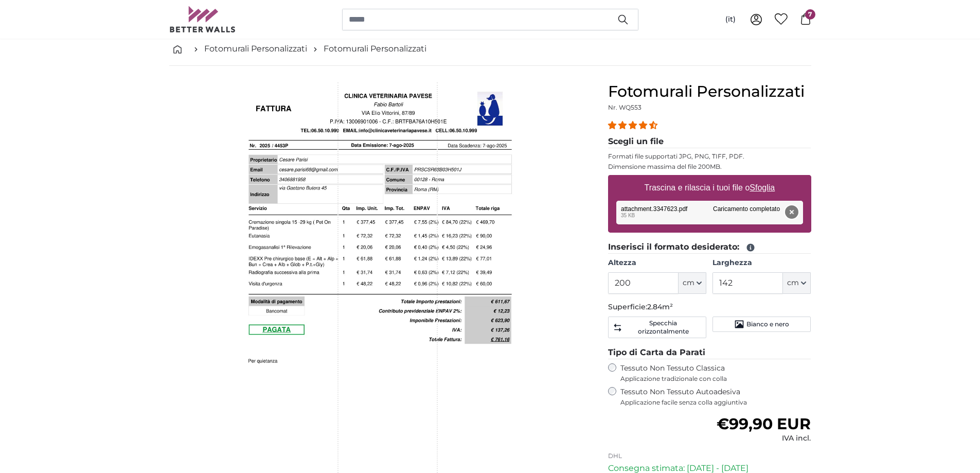  I want to click on div: IVA incl., so click(764, 439).